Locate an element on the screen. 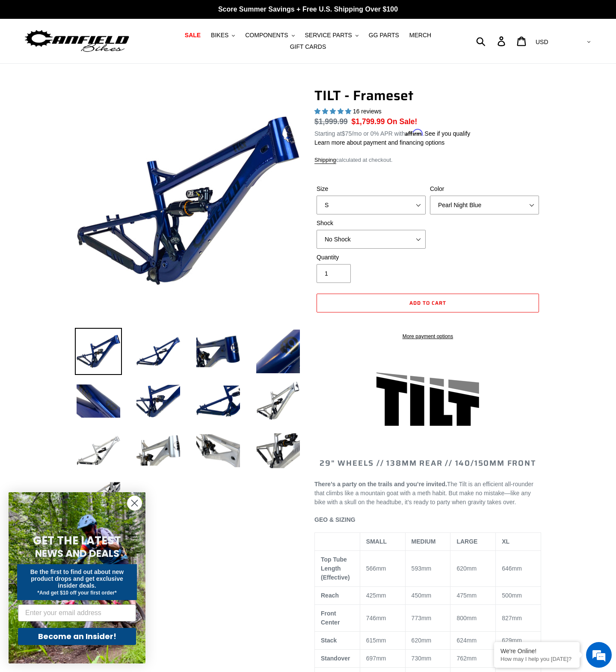  a: GG PARTS is located at coordinates (383, 35).